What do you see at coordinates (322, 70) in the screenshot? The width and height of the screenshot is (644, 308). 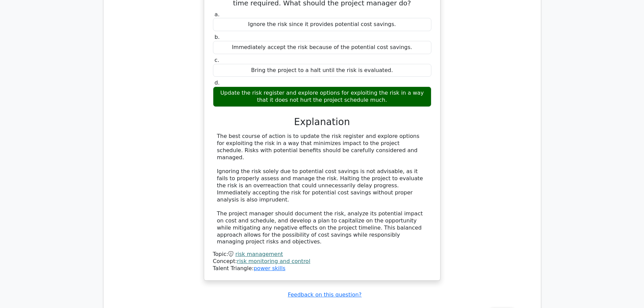 I see `div: Bring the project to a halt until the risk is evaluated.` at bounding box center [322, 70].